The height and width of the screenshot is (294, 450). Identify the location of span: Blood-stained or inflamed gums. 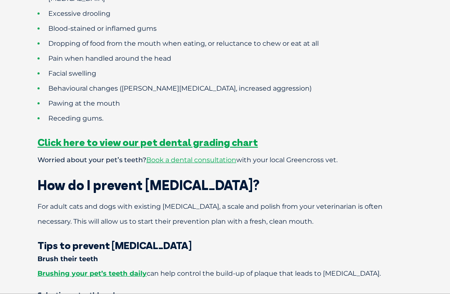
(102, 28).